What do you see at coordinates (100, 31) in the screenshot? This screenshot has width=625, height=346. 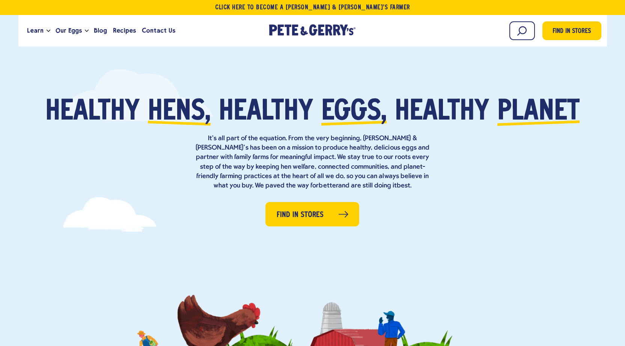 I see `a: Blog` at bounding box center [100, 31].